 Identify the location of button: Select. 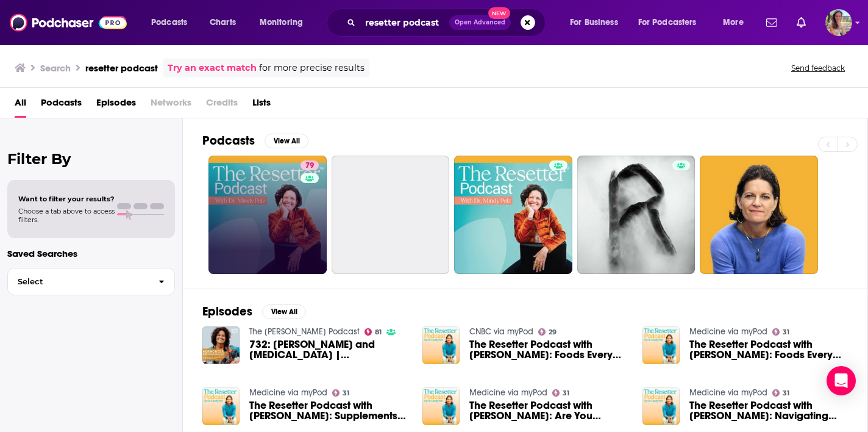
(91, 281).